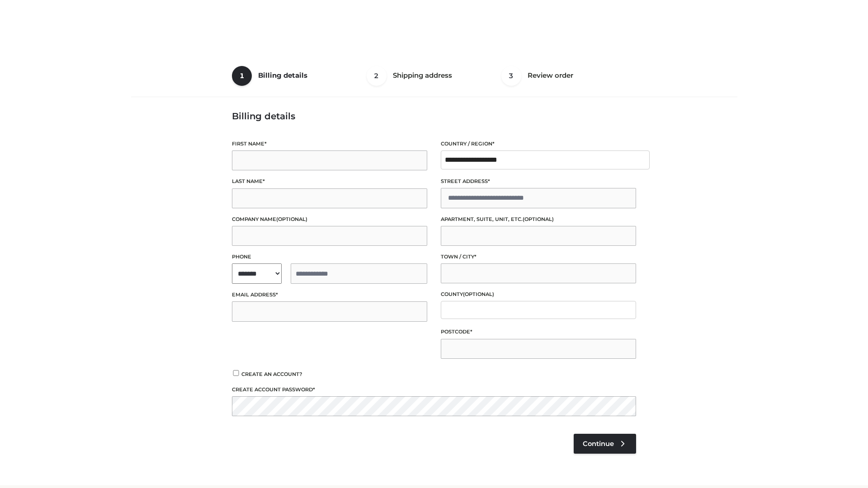 The height and width of the screenshot is (488, 868). I want to click on span: 1, so click(242, 76).